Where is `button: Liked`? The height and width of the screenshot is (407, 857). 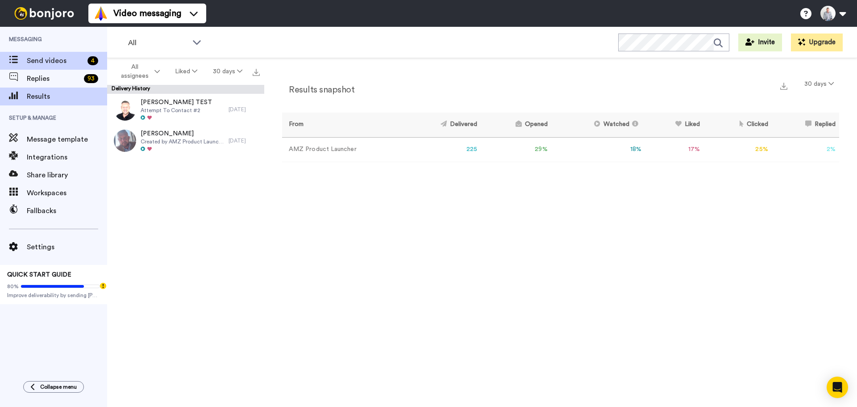 button: Liked is located at coordinates (186, 71).